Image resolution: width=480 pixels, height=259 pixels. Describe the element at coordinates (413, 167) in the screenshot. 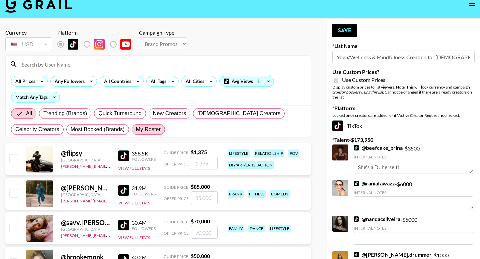

I see `textarea: She's a DJ herself!` at that location.